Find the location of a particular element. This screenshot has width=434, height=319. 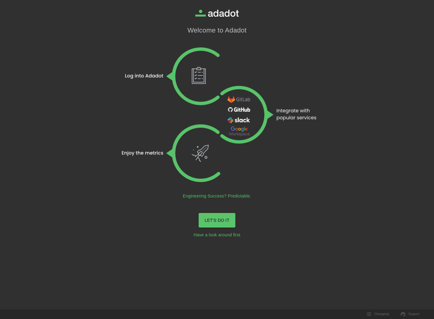

a: Have a look around first is located at coordinates (217, 235).